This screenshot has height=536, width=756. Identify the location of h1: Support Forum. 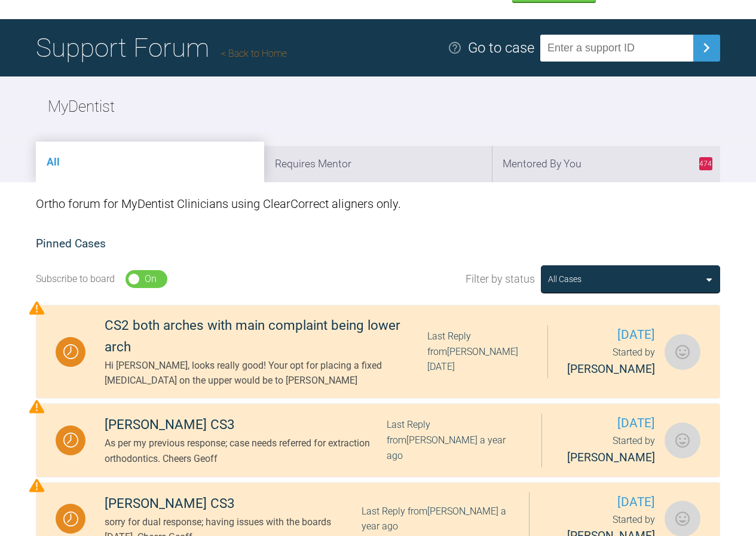
(161, 48).